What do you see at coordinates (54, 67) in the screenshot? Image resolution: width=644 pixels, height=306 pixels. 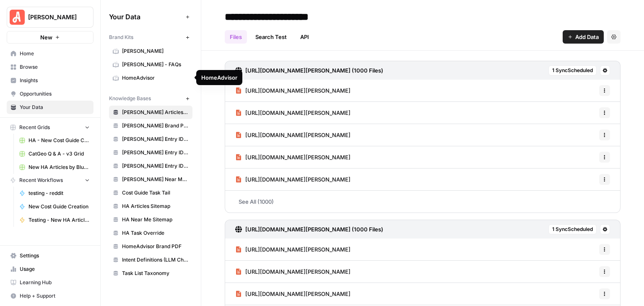 I see `span: Browse` at bounding box center [54, 67].